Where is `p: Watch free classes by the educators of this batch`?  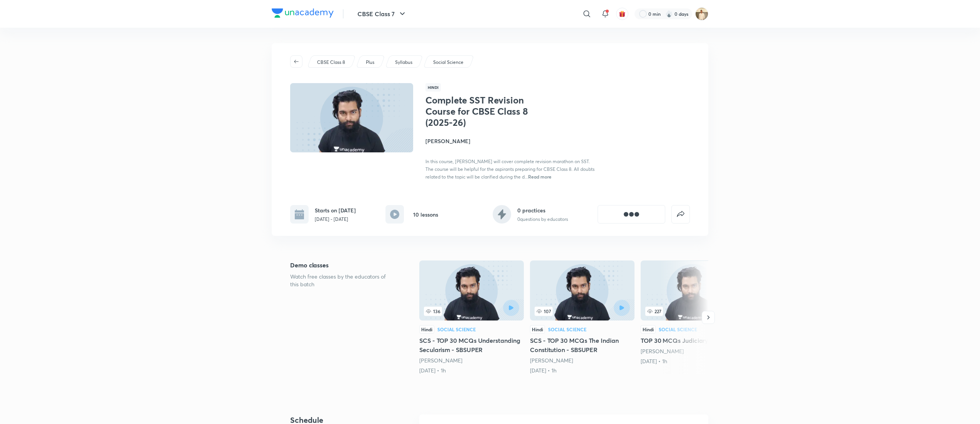
p: Watch free classes by the educators of this batch is located at coordinates (343, 280).